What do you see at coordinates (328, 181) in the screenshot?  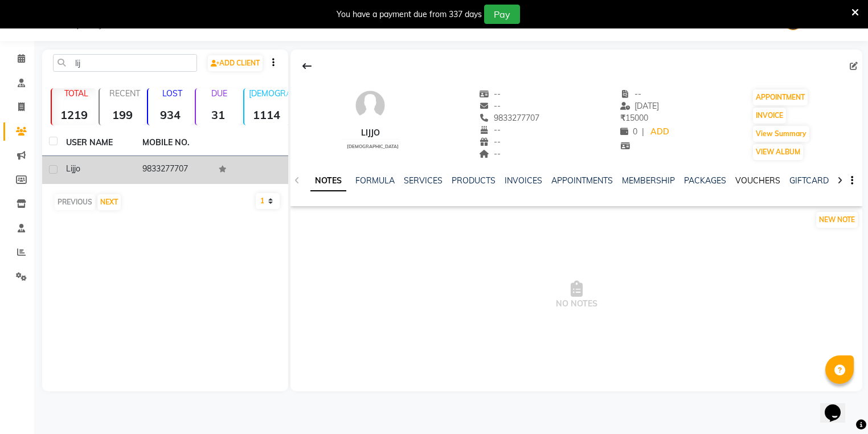 I see `a: NOTES` at bounding box center [328, 181].